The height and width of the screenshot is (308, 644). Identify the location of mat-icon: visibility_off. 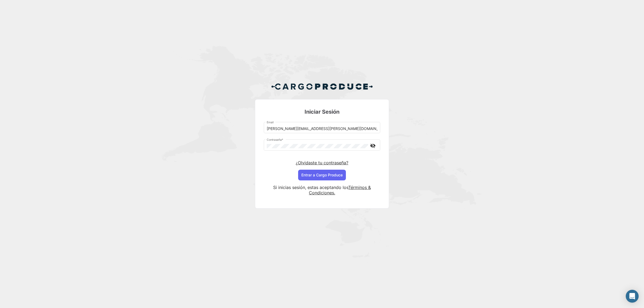
(373, 146).